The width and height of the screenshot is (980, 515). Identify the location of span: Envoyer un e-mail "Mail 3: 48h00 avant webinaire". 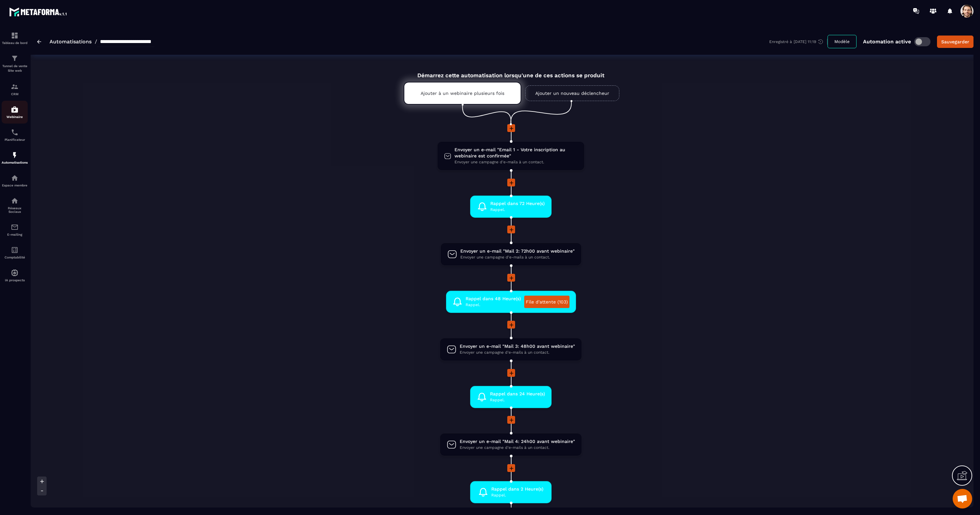
(518, 347).